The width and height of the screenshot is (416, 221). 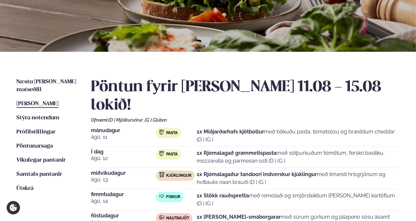 What do you see at coordinates (35, 146) in the screenshot?
I see `span: Pöntunarsaga` at bounding box center [35, 146].